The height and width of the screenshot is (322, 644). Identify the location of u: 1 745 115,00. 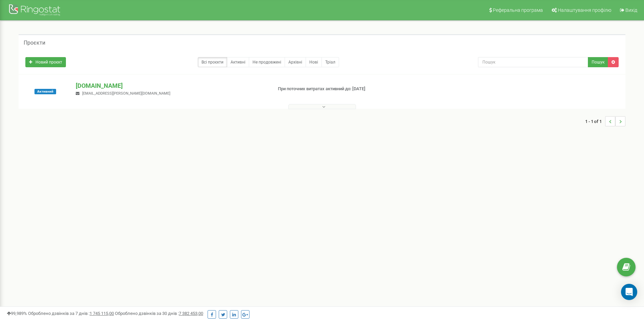
(102, 313).